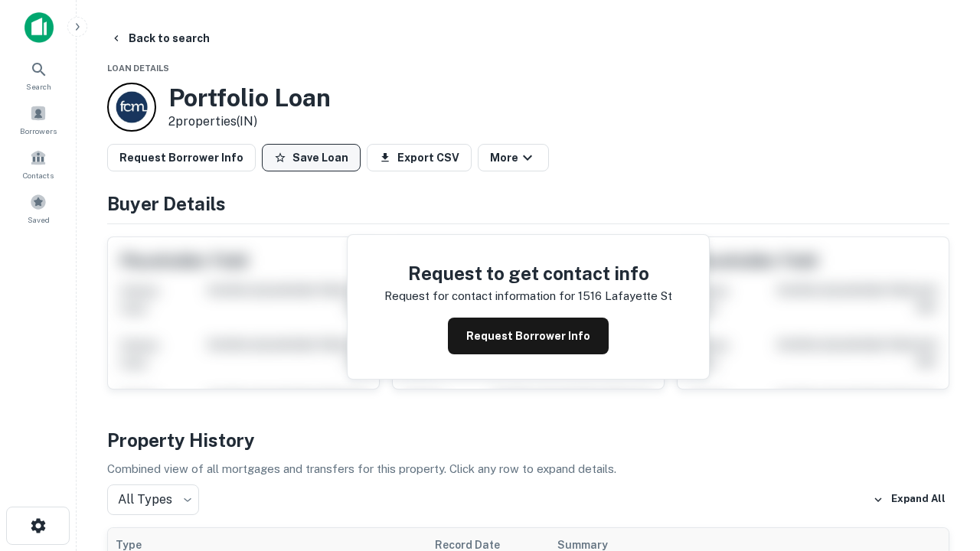  What do you see at coordinates (38, 220) in the screenshot?
I see `span: Saved` at bounding box center [38, 220].